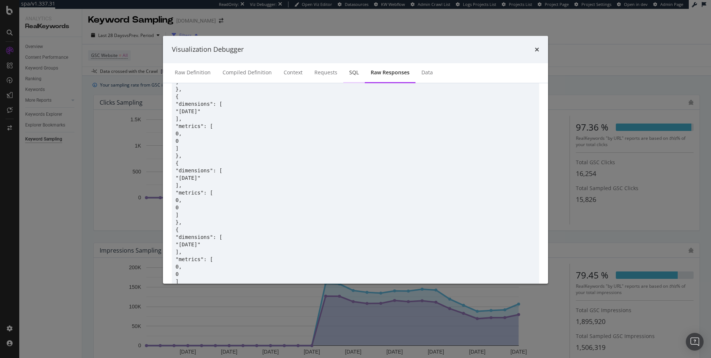  What do you see at coordinates (208, 50) in the screenshot?
I see `div: Visualization Debugger` at bounding box center [208, 50].